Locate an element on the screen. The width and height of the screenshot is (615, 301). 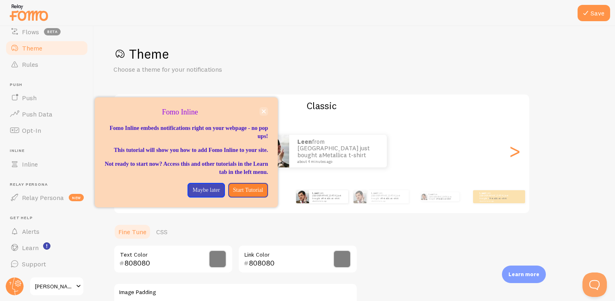
span: Rules is located at coordinates (30, 64).